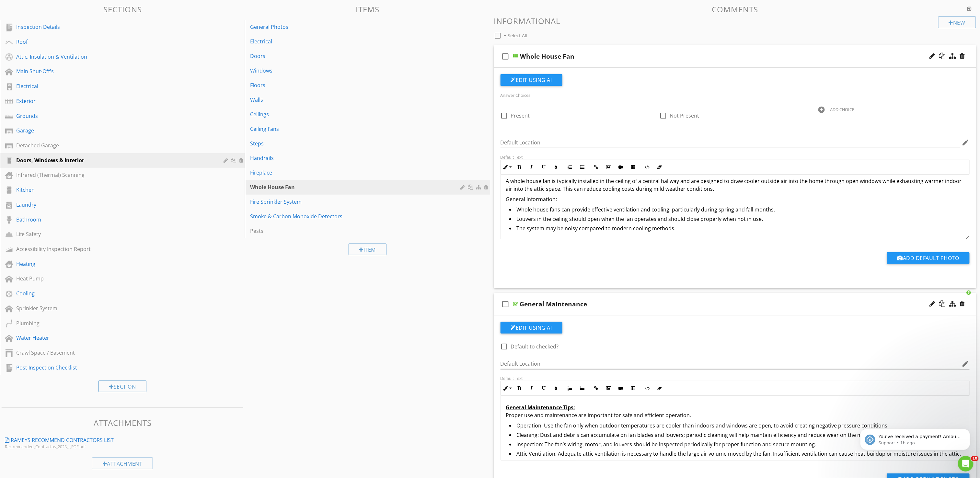 This screenshot has width=980, height=478. Describe the element at coordinates (730, 364) in the screenshot. I see `input: Default Location` at that location.